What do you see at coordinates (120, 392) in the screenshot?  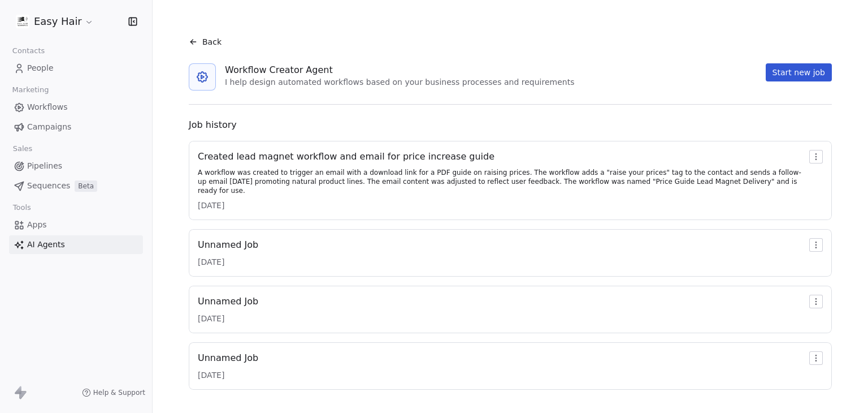 I see `span: Help & Support` at bounding box center [120, 392].